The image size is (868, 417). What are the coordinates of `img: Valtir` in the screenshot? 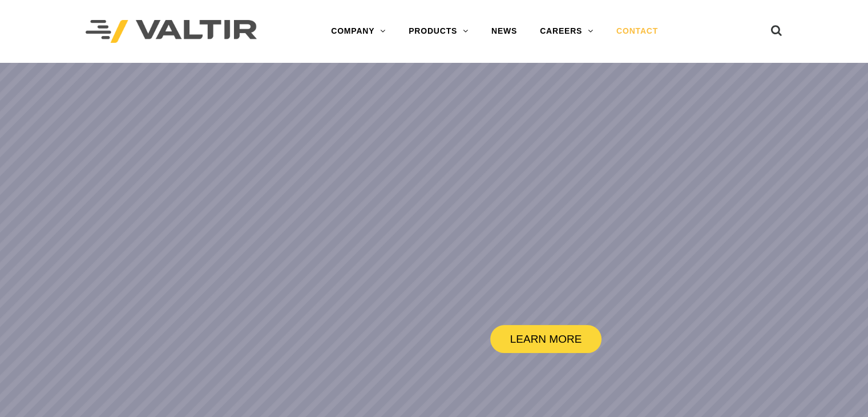 It's located at (171, 31).